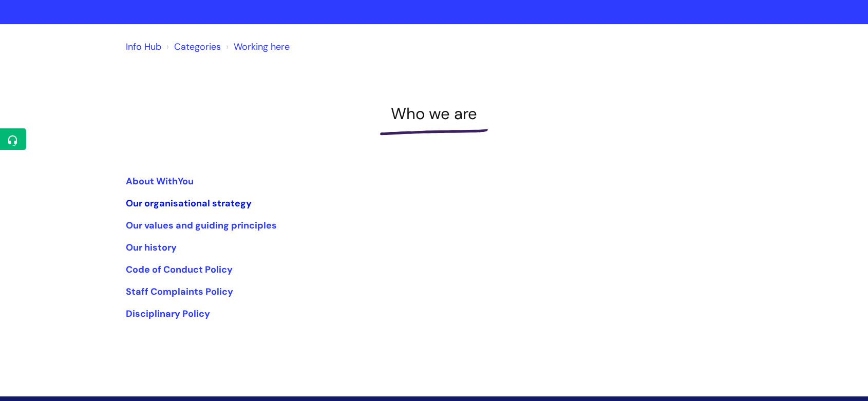 The height and width of the screenshot is (401, 868). Describe the element at coordinates (151, 248) in the screenshot. I see `a: Our history` at that location.